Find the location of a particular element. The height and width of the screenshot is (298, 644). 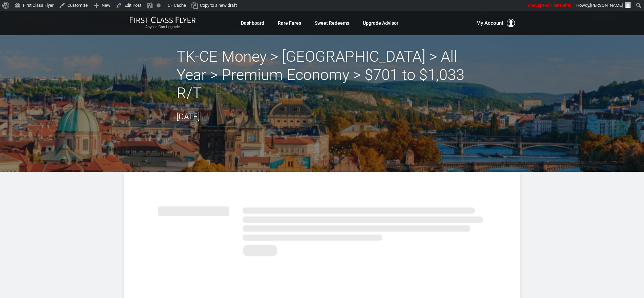

img: summary.svg is located at coordinates (322, 230).